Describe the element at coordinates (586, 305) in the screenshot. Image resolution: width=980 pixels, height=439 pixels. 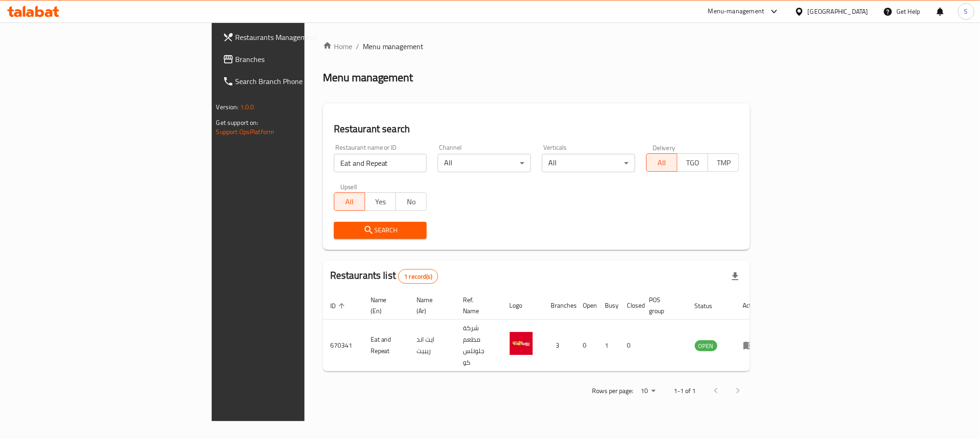
I see `th: Open` at that location.